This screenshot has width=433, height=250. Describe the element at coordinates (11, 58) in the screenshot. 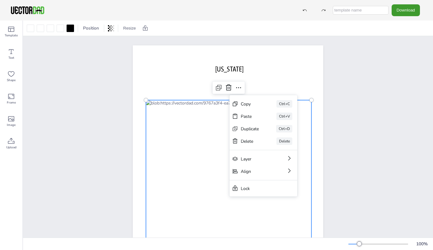

I see `span: Text` at that location.